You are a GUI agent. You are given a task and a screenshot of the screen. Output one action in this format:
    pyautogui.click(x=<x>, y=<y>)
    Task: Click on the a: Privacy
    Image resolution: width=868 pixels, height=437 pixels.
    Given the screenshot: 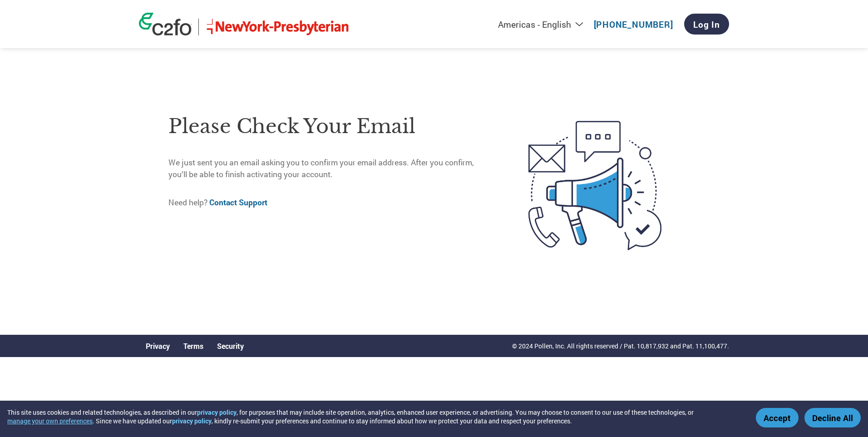 What is the action you would take?
    pyautogui.click(x=157, y=346)
    